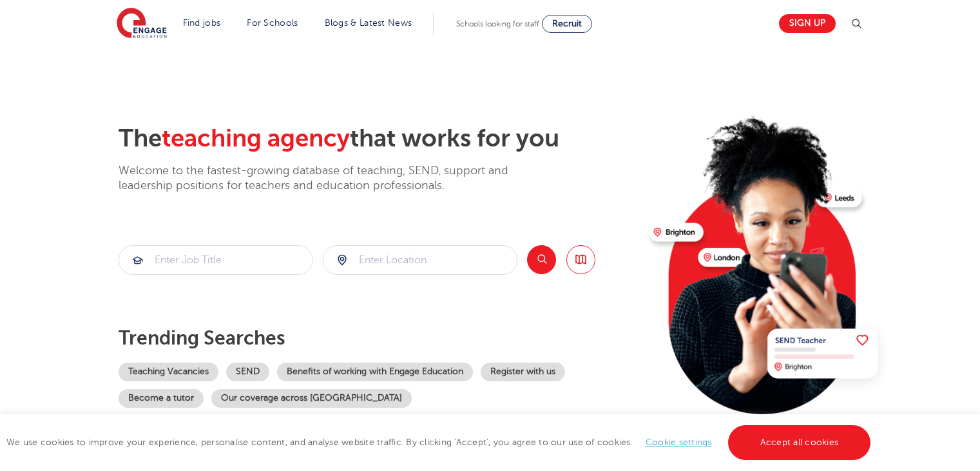 This screenshot has height=471, width=980. I want to click on a: For Schools, so click(272, 23).